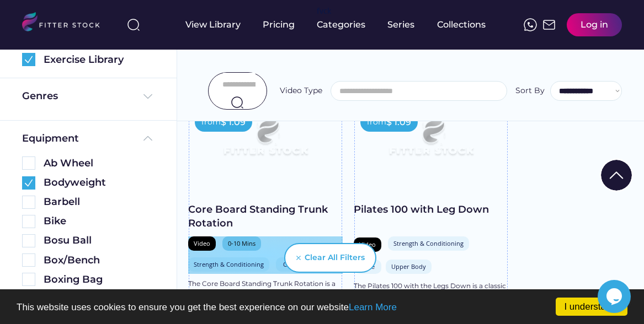  Describe the element at coordinates (99, 163) in the screenshot. I see `div: Ab Wheel` at that location.